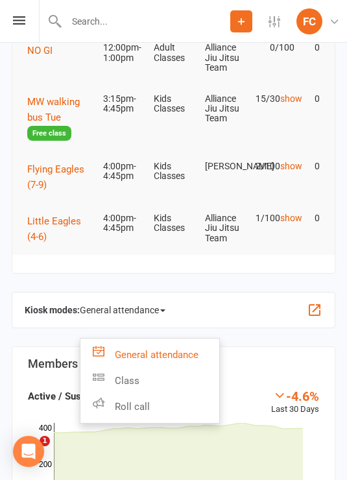  What do you see at coordinates (150, 381) in the screenshot?
I see `a: Class` at bounding box center [150, 381].